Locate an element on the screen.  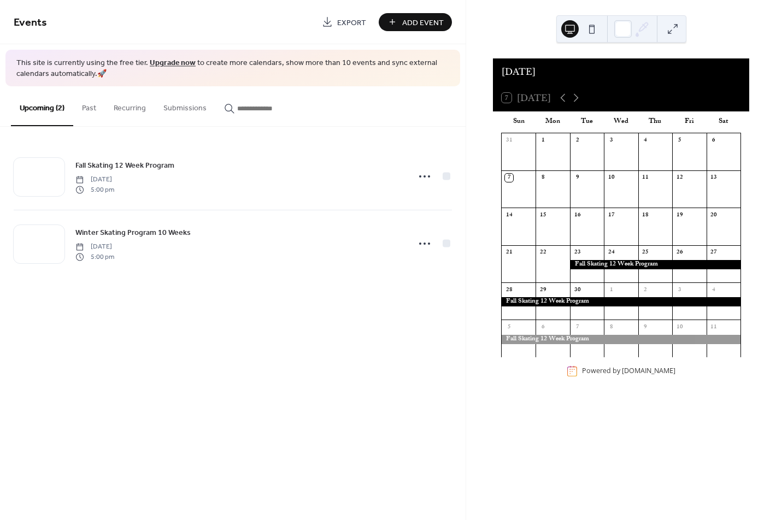
div: 28 is located at coordinates (509, 289).